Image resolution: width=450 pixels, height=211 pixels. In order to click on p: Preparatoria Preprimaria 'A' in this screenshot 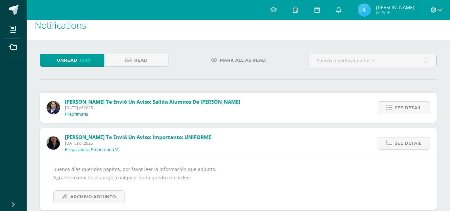, I will do `click(92, 149)`.